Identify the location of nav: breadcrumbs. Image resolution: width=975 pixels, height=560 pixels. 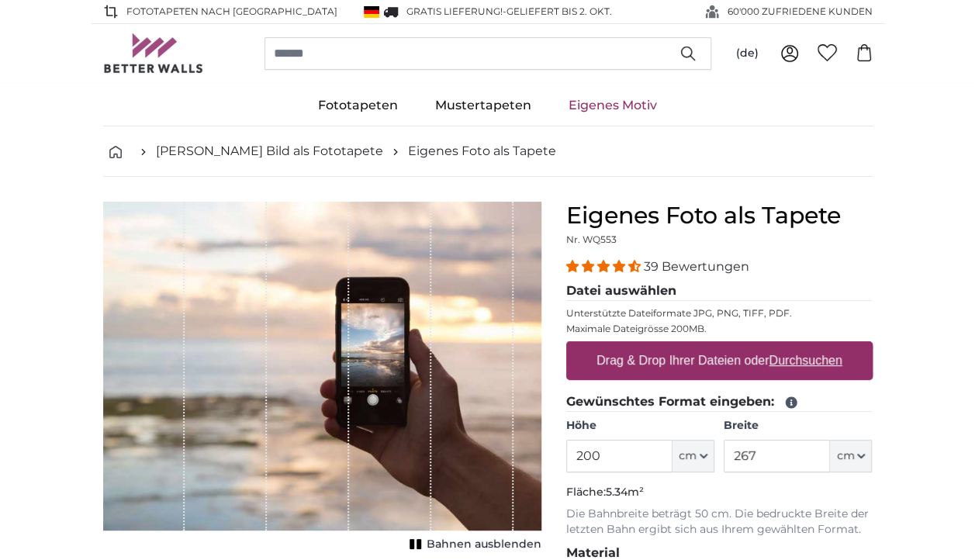
(488, 151).